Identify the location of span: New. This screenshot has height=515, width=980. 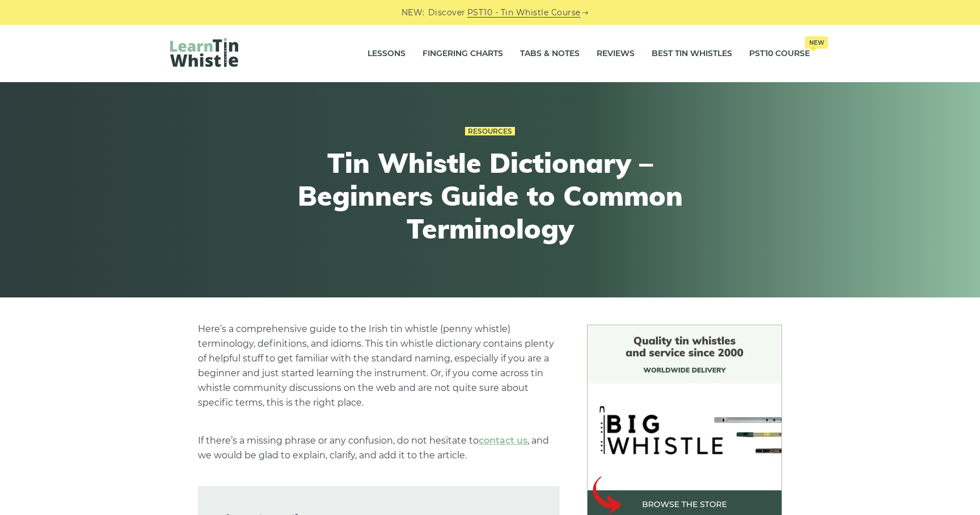
(816, 43).